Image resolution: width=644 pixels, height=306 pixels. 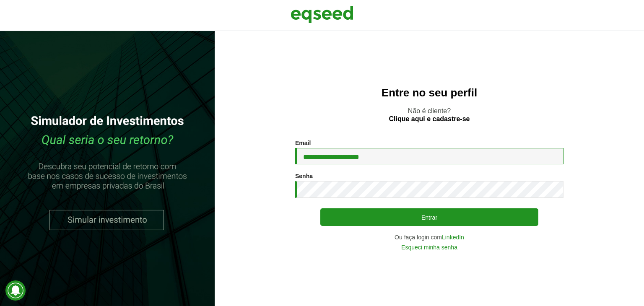 I want to click on div: Ou faça login com, so click(x=429, y=237).